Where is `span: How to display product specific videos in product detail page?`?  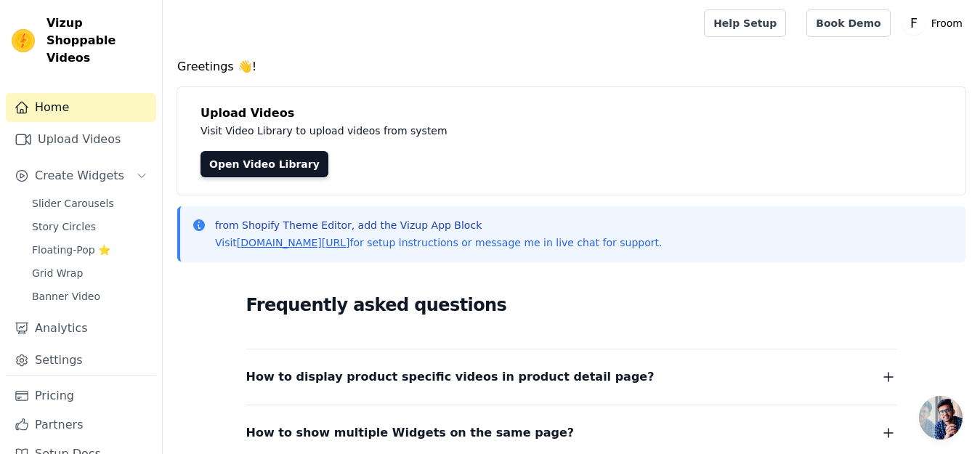
span: How to display product specific videos in product detail page? is located at coordinates (451, 377).